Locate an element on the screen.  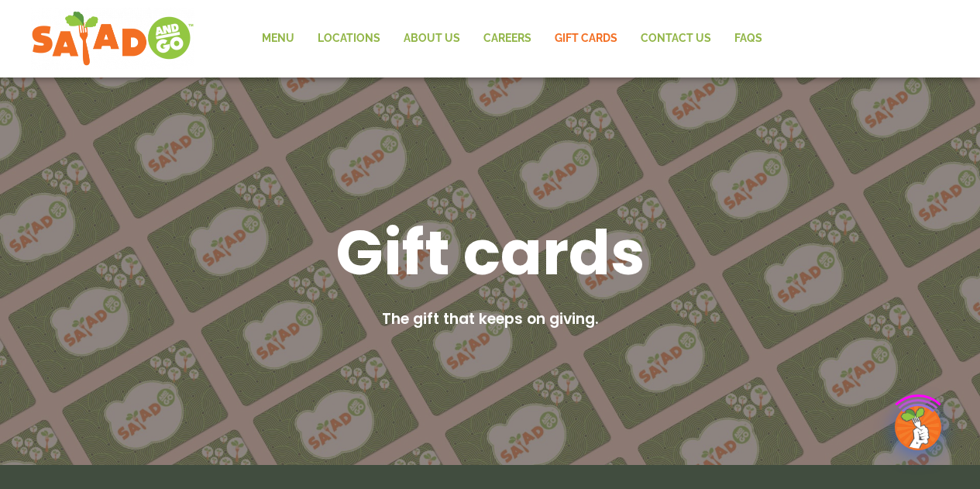
a: GIFT CARDS is located at coordinates (585, 39).